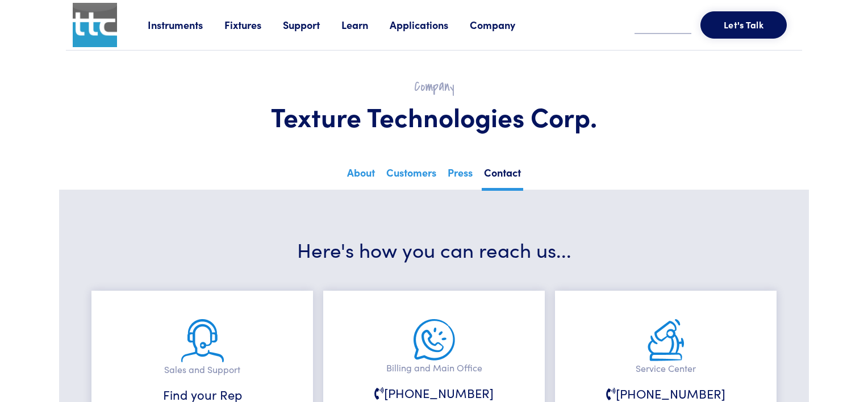 Image resolution: width=868 pixels, height=402 pixels. I want to click on a: About, so click(361, 176).